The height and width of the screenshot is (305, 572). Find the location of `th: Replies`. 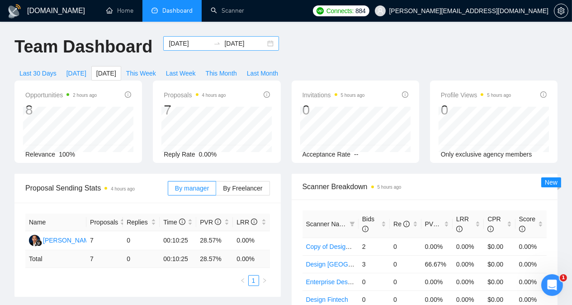

th: Replies is located at coordinates (141, 222).